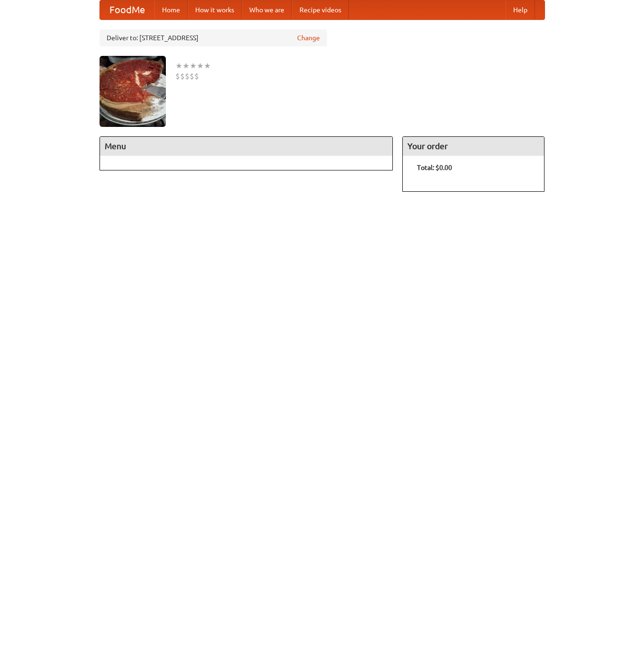 Image resolution: width=644 pixels, height=670 pixels. What do you see at coordinates (520, 10) in the screenshot?
I see `a: Help` at bounding box center [520, 10].